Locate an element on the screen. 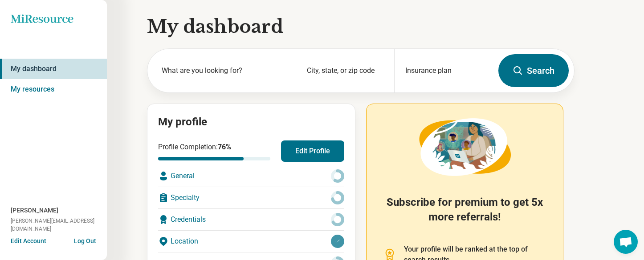  button: Edit Profile is located at coordinates (313, 151).